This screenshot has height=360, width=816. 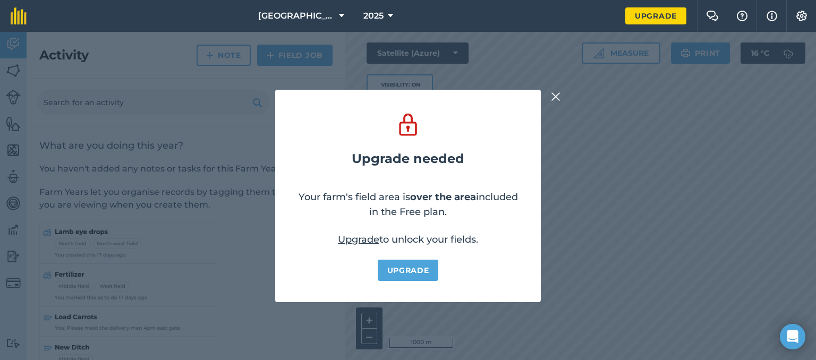 What do you see at coordinates (772, 16) in the screenshot?
I see `img: svg+xml;base64,PHN2ZyB4bWxucz0iaHR0cDovL3d3dy53My5vcmcvMjAwMC9zdmciIHdpZHRoPSIxNyIgaGVpZ2h0PSIxNy...` at bounding box center [772, 16].